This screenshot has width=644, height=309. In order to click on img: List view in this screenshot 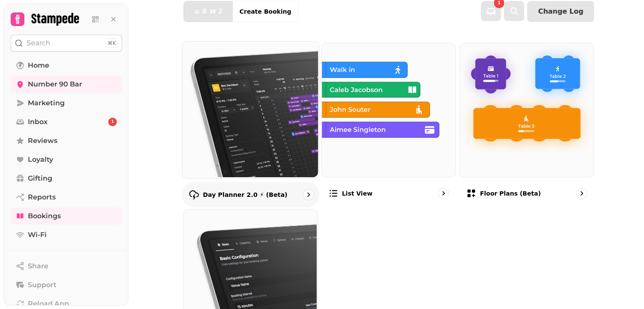, I will do `click(388, 109)`.